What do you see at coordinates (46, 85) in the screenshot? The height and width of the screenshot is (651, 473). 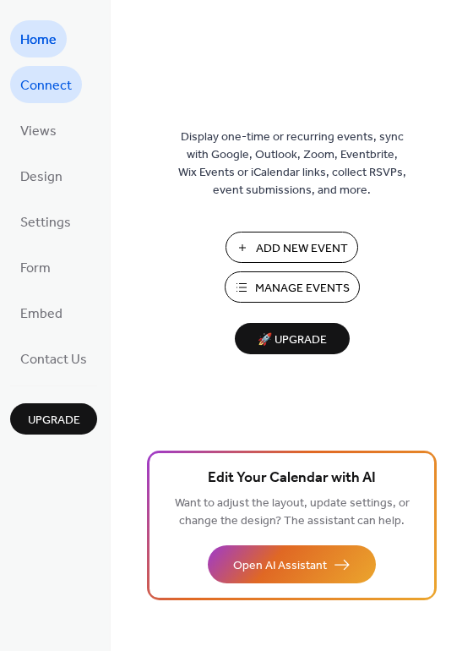 I see `a: Connect` at bounding box center [46, 85].